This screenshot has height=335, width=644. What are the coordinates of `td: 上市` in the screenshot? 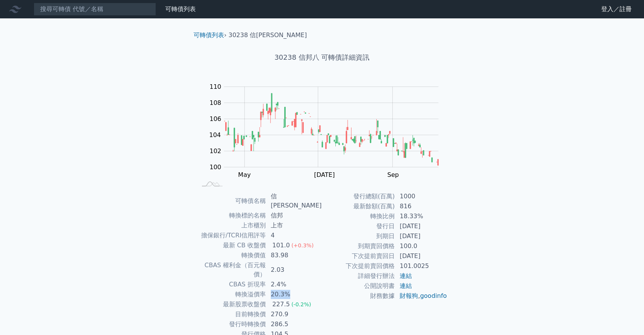 It's located at (294, 226).